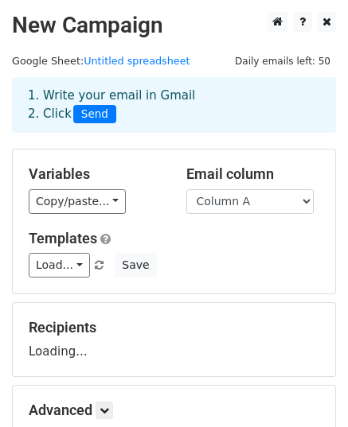  Describe the element at coordinates (173, 25) in the screenshot. I see `h2: New Campaign` at that location.